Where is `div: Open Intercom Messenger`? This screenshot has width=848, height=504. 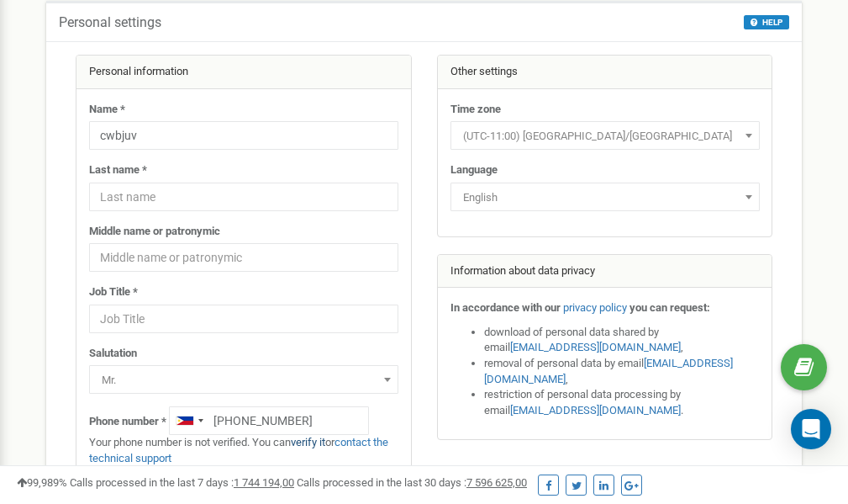 div: Open Intercom Messenger is located at coordinates (812, 429).